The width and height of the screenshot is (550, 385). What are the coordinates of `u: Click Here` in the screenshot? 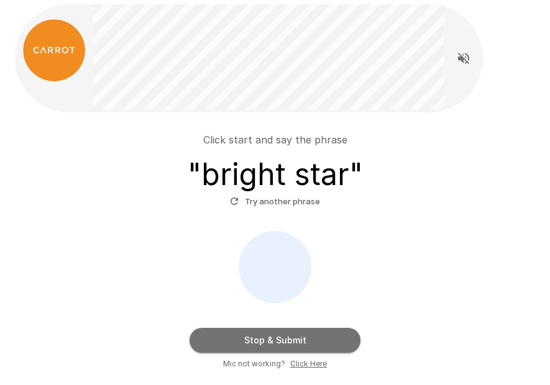 It's located at (308, 364).